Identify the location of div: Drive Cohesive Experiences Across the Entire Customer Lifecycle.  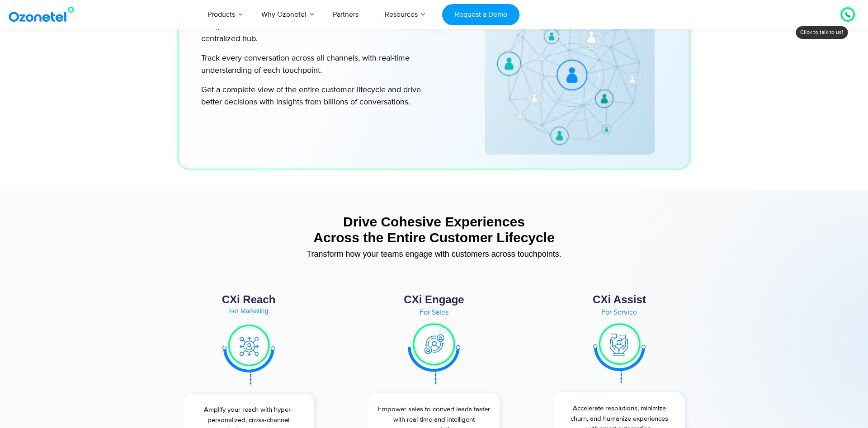
(434, 229).